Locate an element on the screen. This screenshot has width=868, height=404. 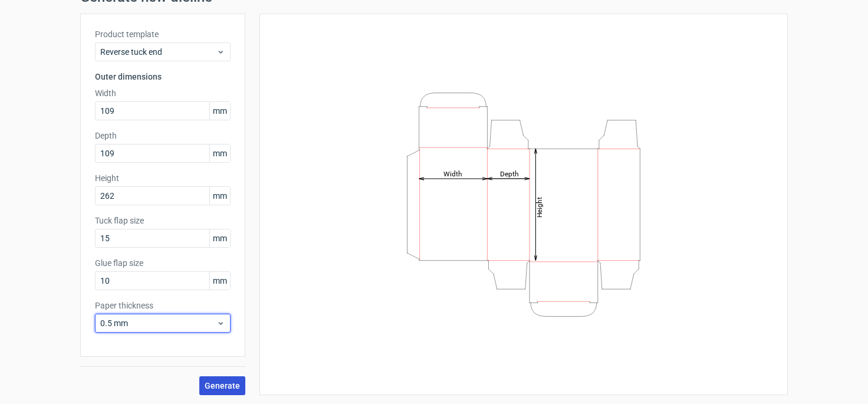
label: Paper thickness is located at coordinates (163, 306).